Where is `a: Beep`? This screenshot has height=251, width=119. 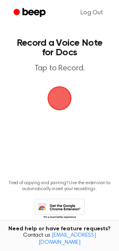 a: Beep is located at coordinates (30, 13).